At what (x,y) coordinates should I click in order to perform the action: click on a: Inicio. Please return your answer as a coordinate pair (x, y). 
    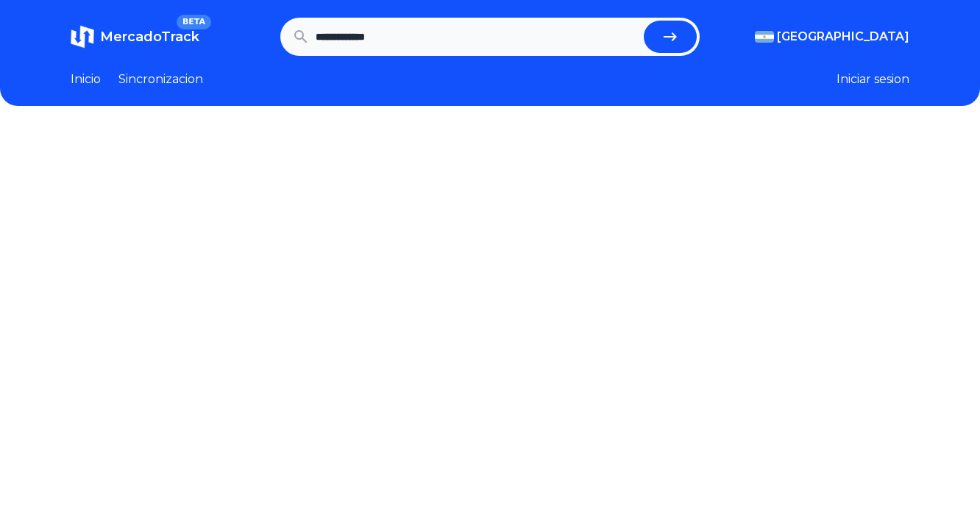
    Looking at the image, I should click on (85, 80).